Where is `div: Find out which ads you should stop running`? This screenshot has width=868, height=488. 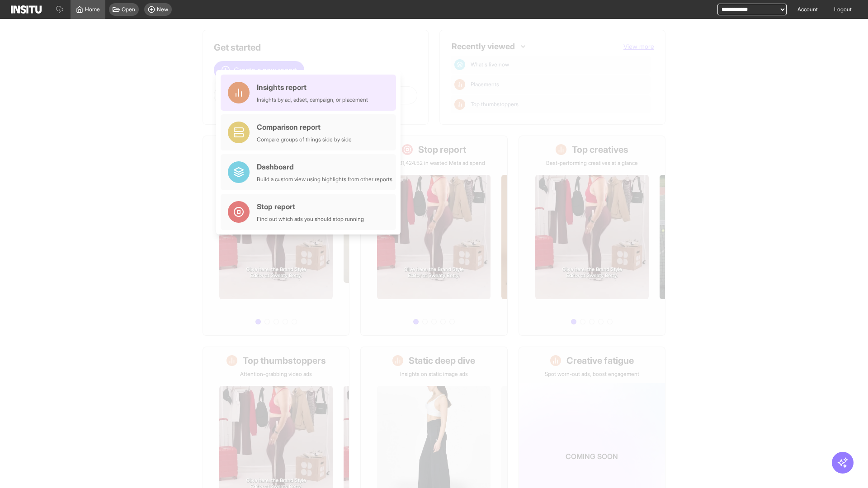 div: Find out which ads you should stop running is located at coordinates (310, 219).